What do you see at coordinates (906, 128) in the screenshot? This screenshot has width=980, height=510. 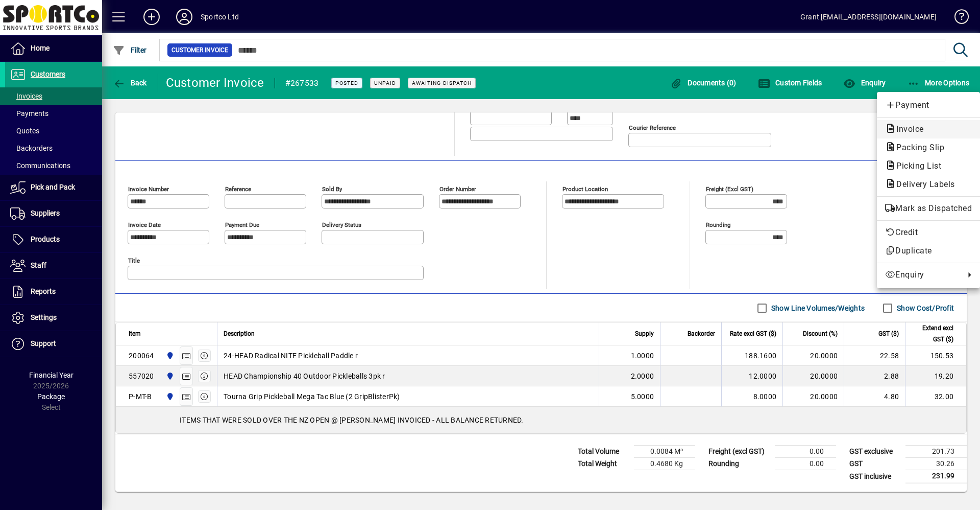 I see `span: Invoice` at bounding box center [906, 128].